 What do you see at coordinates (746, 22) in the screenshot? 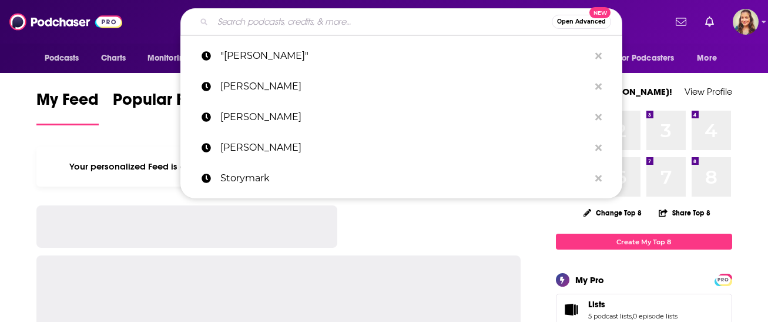
I see `button: Show profile menu` at bounding box center [746, 22].